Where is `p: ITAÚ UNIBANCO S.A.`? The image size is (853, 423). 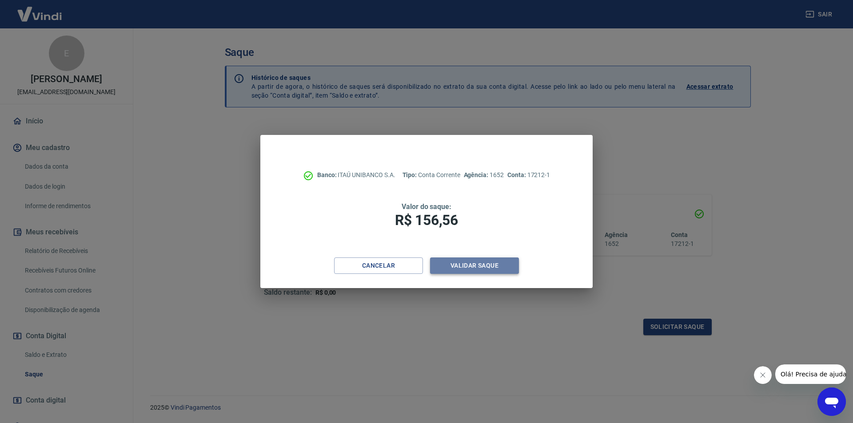
p: ITAÚ UNIBANCO S.A. is located at coordinates (356, 175).